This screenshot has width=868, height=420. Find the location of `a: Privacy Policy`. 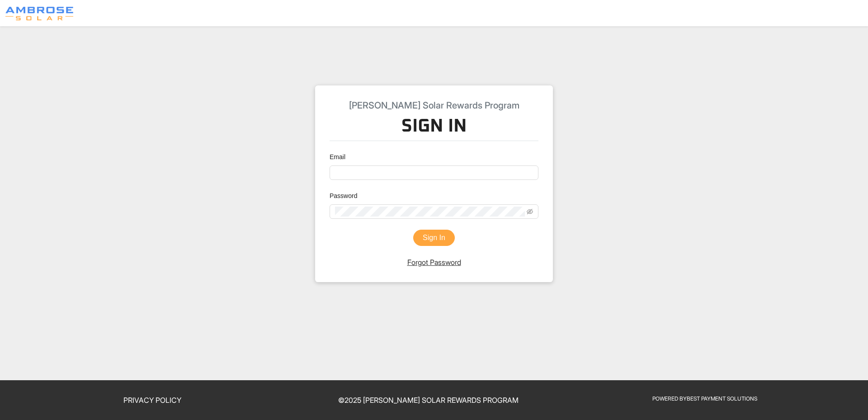

a: Privacy Policy is located at coordinates (153, 400).